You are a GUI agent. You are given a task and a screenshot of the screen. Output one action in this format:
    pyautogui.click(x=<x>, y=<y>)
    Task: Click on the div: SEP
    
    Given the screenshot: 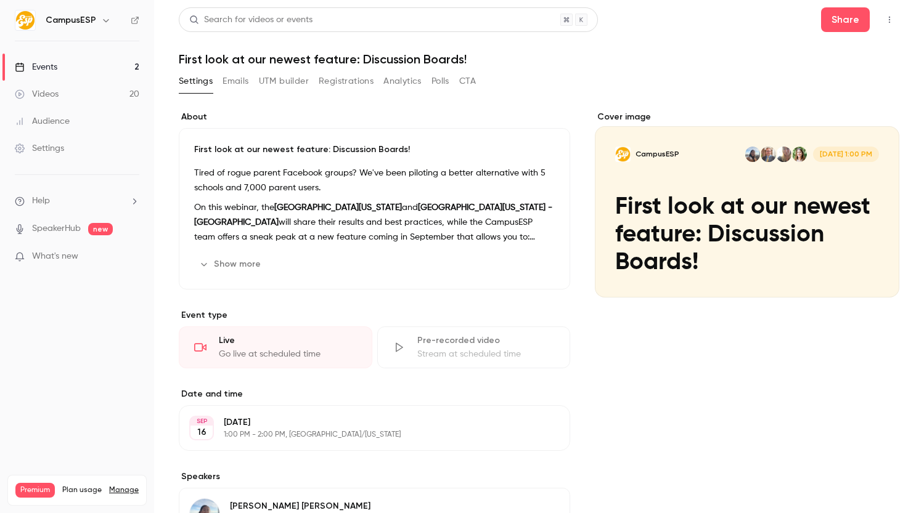 What is the action you would take?
    pyautogui.click(x=202, y=422)
    